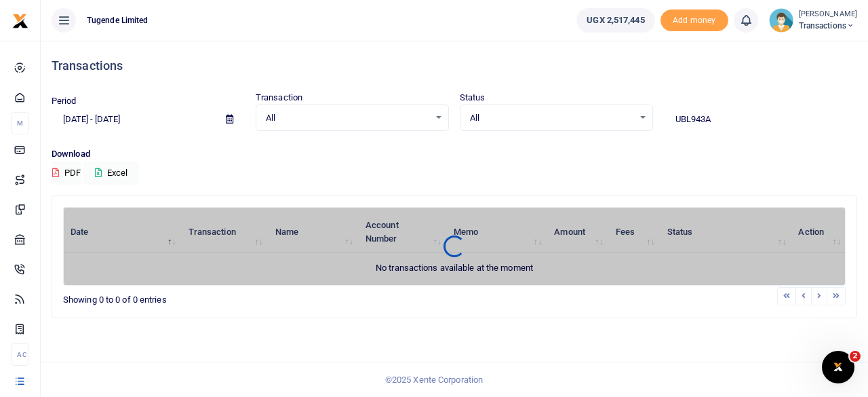 Image resolution: width=868 pixels, height=397 pixels. Describe the element at coordinates (615, 20) in the screenshot. I see `li: Wallet ballance` at that location.